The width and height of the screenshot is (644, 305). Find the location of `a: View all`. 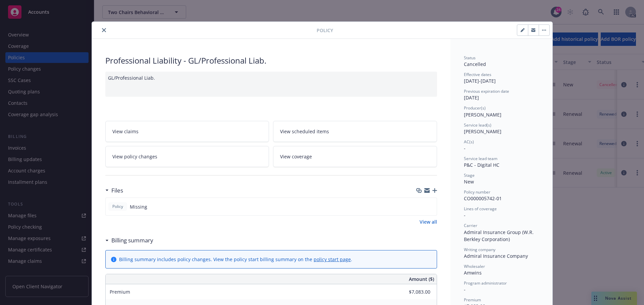

a: View all is located at coordinates (428, 222).